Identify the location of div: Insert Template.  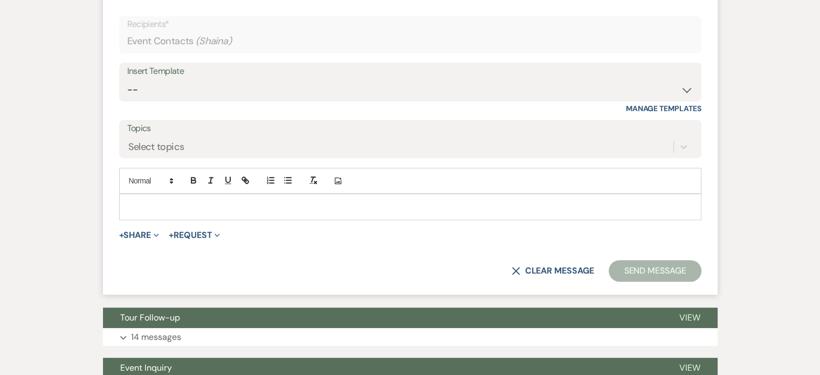
(410, 71).